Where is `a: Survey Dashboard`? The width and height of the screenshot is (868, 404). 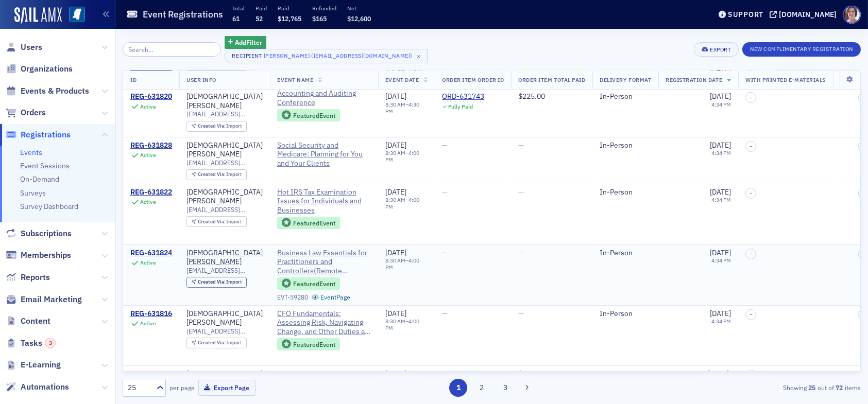 a: Survey Dashboard is located at coordinates (49, 207).